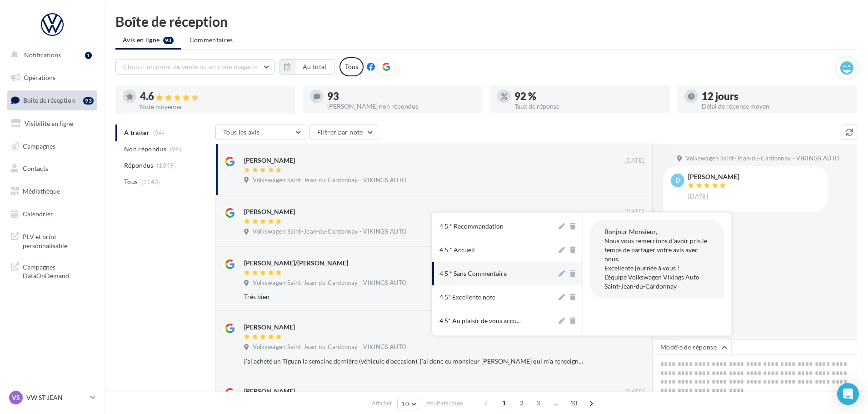 The image size is (868, 414). I want to click on div: 4 5 * Accueil, so click(457, 250).